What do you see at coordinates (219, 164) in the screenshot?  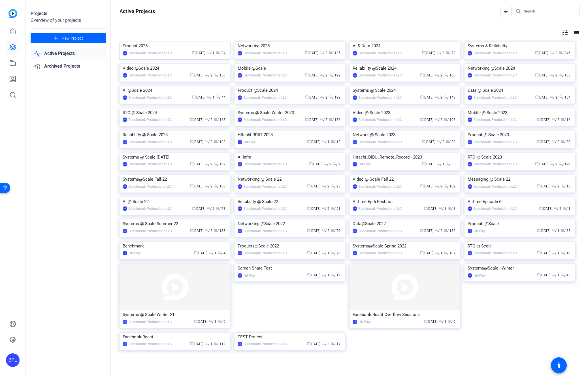 I see `span: / 182` at bounding box center [219, 164].